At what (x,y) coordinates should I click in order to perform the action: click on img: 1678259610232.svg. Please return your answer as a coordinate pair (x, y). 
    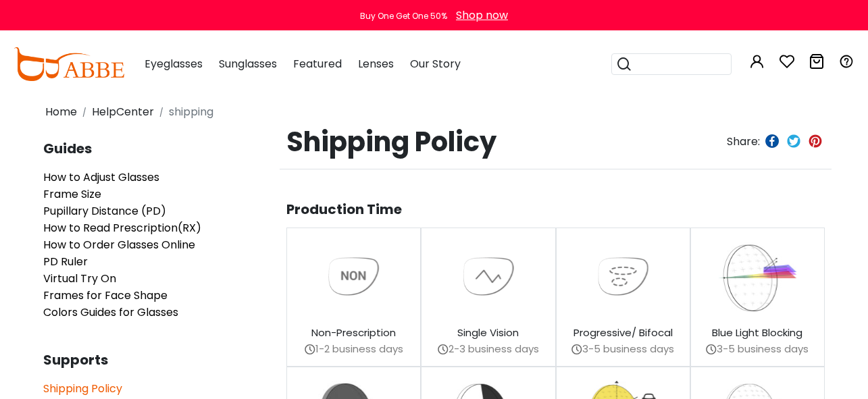
    Looking at the image, I should click on (487, 276).